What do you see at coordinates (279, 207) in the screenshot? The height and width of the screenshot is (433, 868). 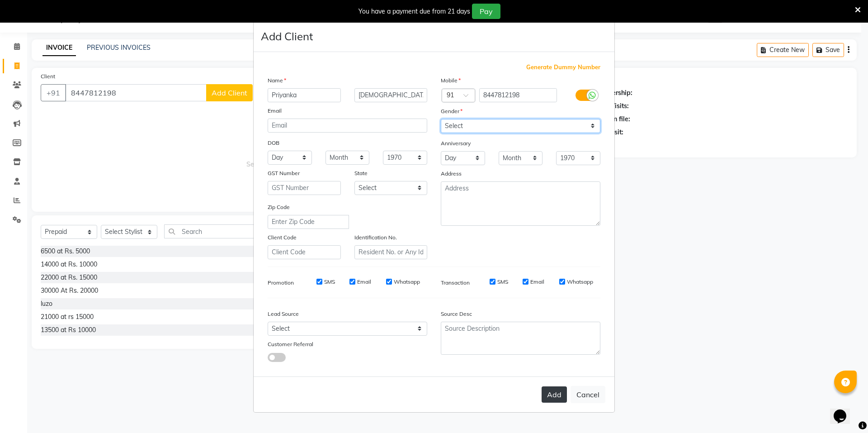 I see `label: Zip Code` at bounding box center [279, 207].